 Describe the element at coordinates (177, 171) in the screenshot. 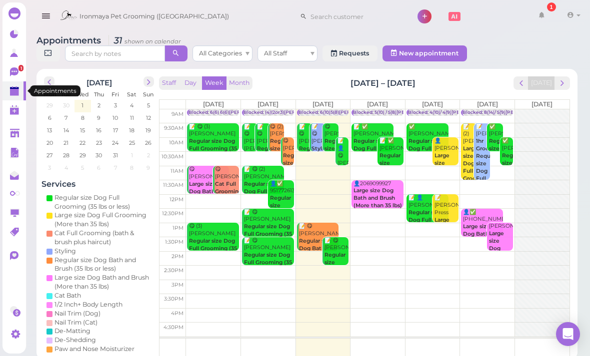

I see `span: 11am` at that location.